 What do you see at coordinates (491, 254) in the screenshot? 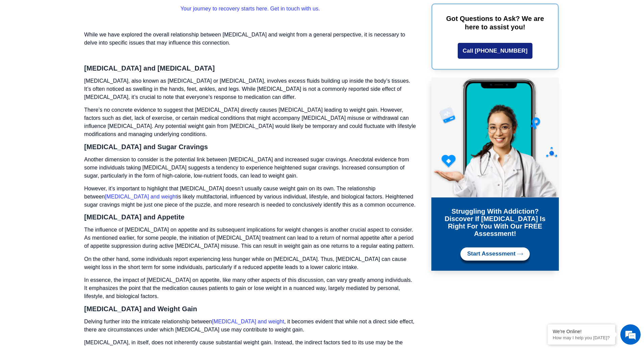
I see `span: Start Assessment` at bounding box center [491, 254].